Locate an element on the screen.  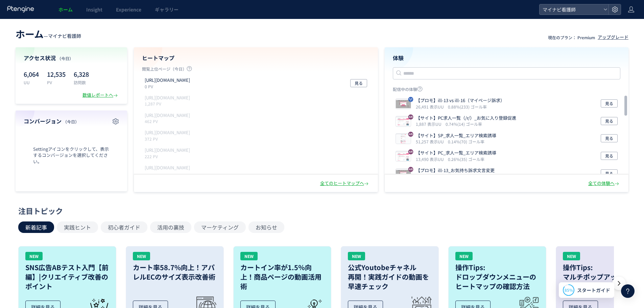
button: 実践ヒント is located at coordinates (77, 227).